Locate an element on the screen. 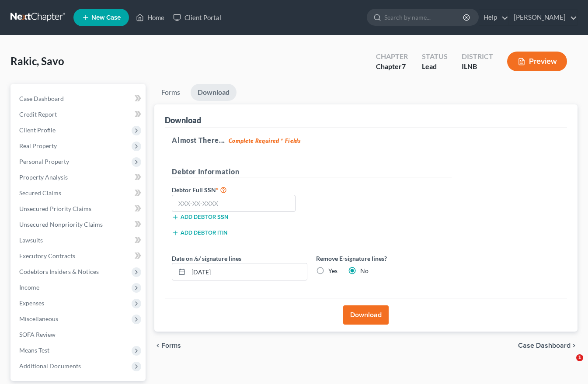  input: Search by name... is located at coordinates (424, 17).